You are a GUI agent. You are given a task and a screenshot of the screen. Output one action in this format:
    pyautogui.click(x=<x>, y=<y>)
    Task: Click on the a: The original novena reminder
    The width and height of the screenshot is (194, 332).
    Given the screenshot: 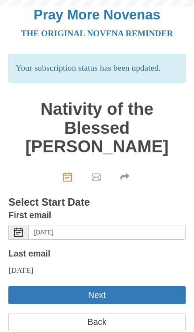 What is the action you would take?
    pyautogui.click(x=97, y=33)
    